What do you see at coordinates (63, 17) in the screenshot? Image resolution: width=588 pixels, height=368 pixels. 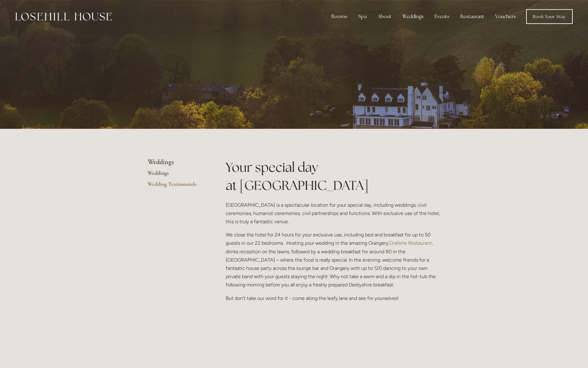 I see `img: Losehill House` at bounding box center [63, 17].